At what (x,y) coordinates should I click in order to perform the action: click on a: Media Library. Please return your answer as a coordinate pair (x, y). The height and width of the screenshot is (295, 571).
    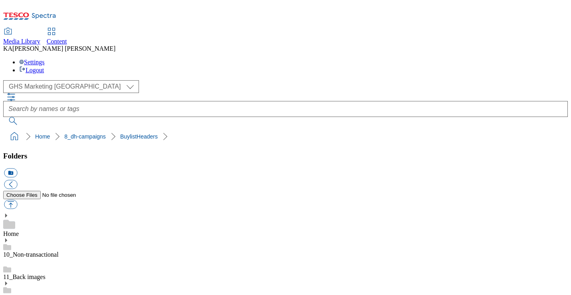
    Looking at the image, I should click on (22, 37).